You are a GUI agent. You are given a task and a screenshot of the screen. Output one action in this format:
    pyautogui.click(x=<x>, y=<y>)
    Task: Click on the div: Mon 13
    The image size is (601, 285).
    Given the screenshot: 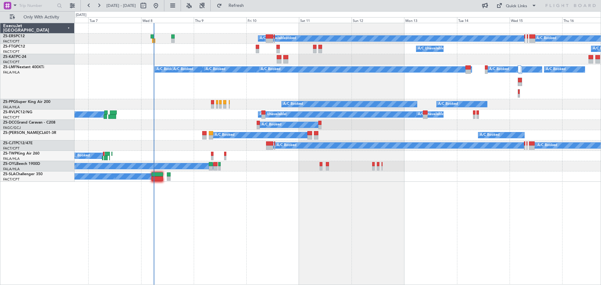 What is the action you would take?
    pyautogui.click(x=430, y=20)
    